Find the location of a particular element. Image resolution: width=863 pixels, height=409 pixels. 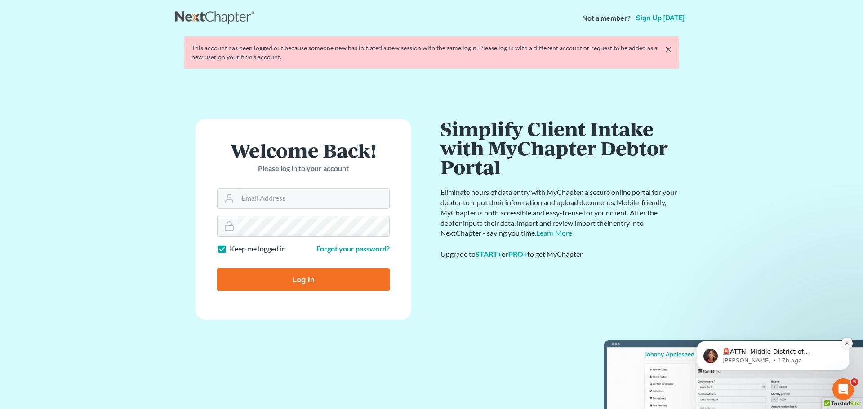

a: Learn More is located at coordinates (554, 233).